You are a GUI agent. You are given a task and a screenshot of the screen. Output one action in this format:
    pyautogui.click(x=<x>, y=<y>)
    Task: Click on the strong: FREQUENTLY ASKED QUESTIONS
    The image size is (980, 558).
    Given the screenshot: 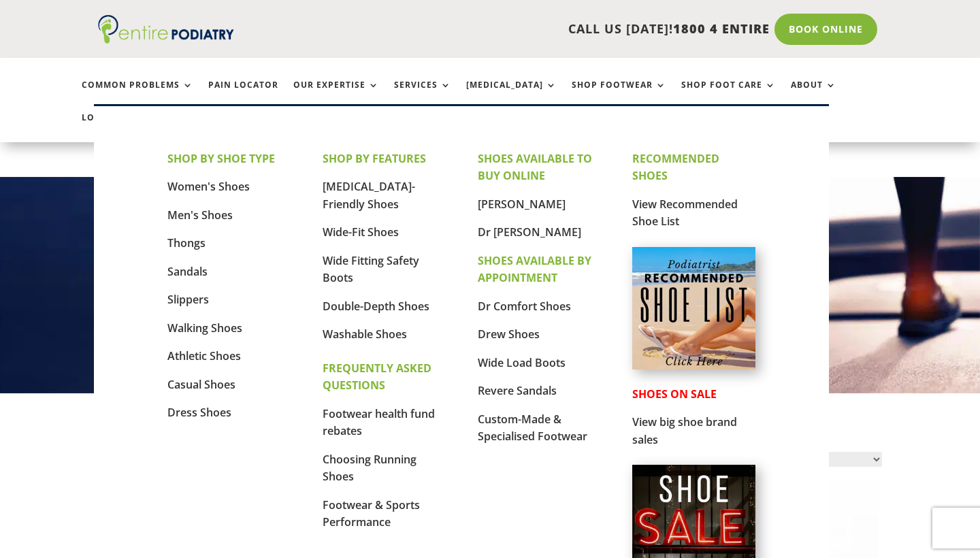 What is the action you would take?
    pyautogui.click(x=377, y=377)
    